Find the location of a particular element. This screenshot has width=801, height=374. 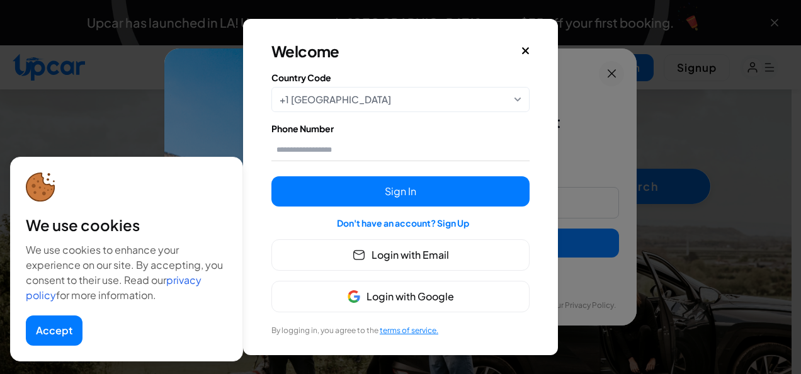

button: Accept is located at coordinates (54, 331).